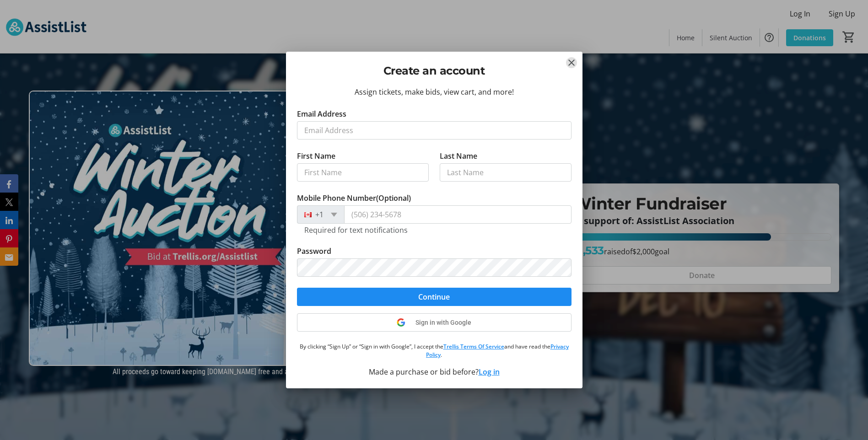 This screenshot has width=868, height=440. What do you see at coordinates (498, 351) in the screenshot?
I see `a: Privacy Policy` at bounding box center [498, 351].